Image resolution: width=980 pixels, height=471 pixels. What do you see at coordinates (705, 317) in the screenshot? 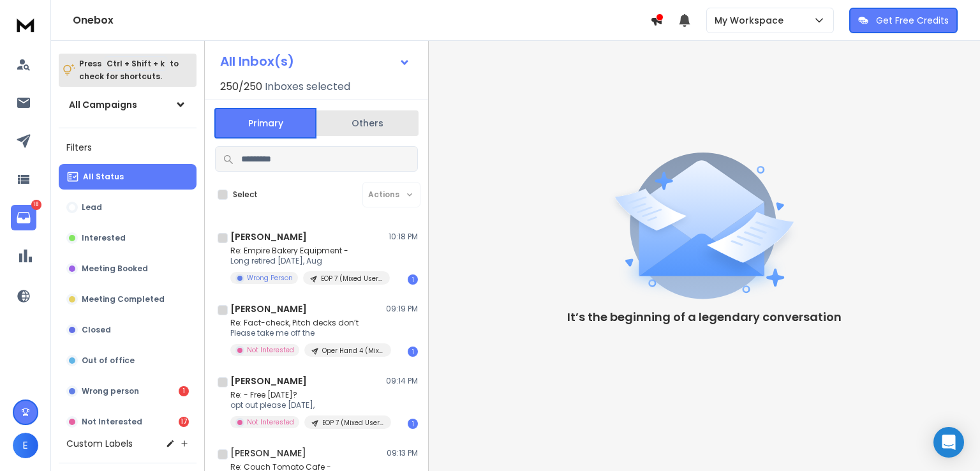
I see `p: It’s the beginning of a legendary conversation` at bounding box center [705, 317].